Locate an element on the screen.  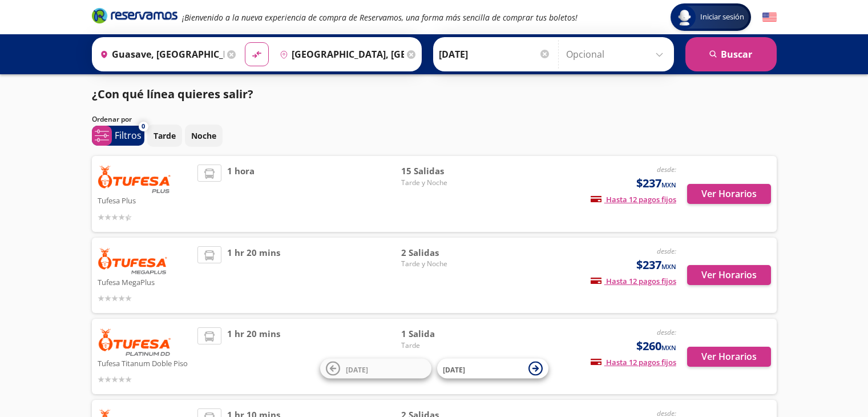
button: Buscar is located at coordinates (731, 54).